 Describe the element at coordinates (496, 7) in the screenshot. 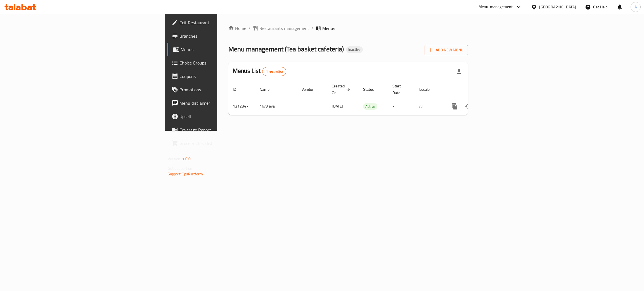

I see `div: Menu-management` at that location.